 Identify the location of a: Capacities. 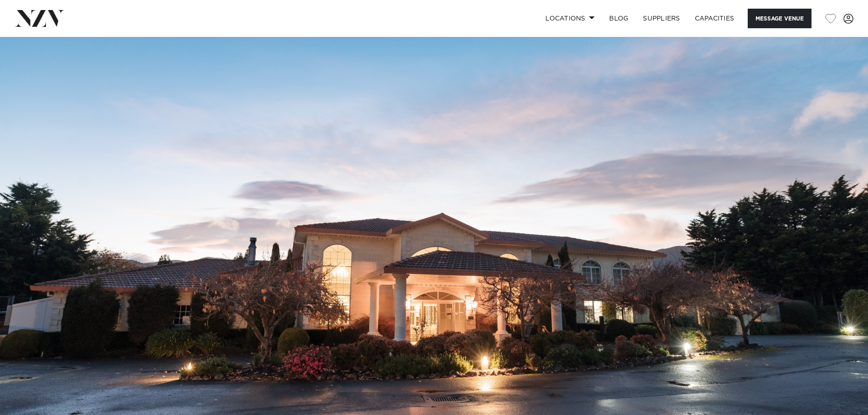
(715, 18).